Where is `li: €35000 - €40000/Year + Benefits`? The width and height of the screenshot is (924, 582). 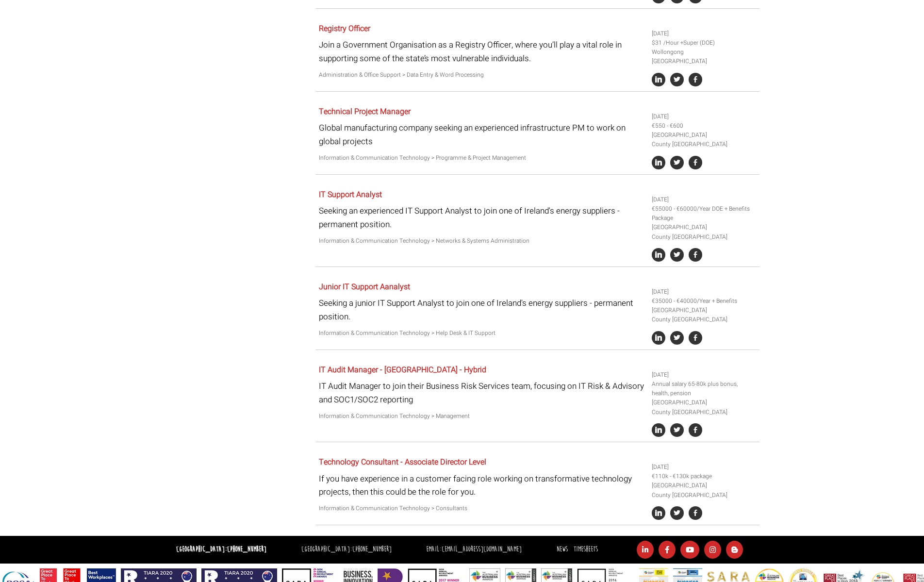 li: €35000 - €40000/Year + Benefits is located at coordinates (704, 300).